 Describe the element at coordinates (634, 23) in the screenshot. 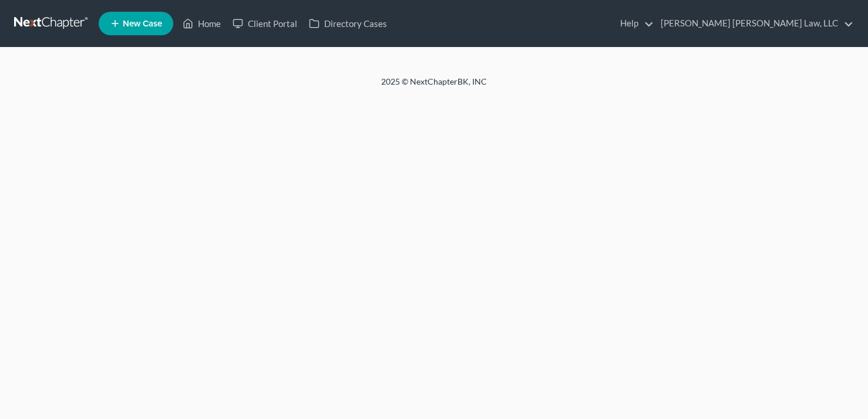

I see `a: Help` at that location.